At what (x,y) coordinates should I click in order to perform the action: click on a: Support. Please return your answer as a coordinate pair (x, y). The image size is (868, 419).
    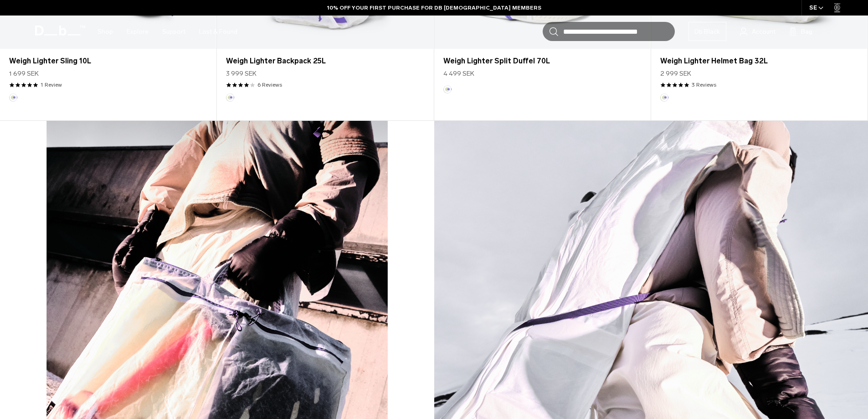
    Looking at the image, I should click on (174, 31).